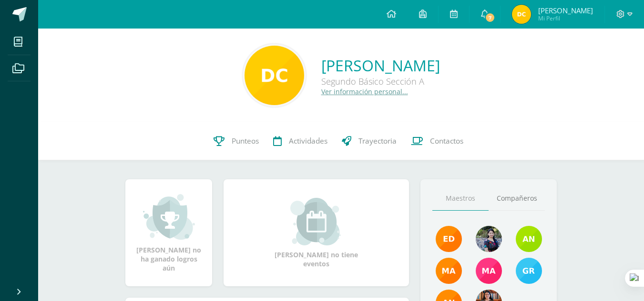 The height and width of the screenshot is (301, 644). I want to click on img: event_small.png, so click(316, 222).